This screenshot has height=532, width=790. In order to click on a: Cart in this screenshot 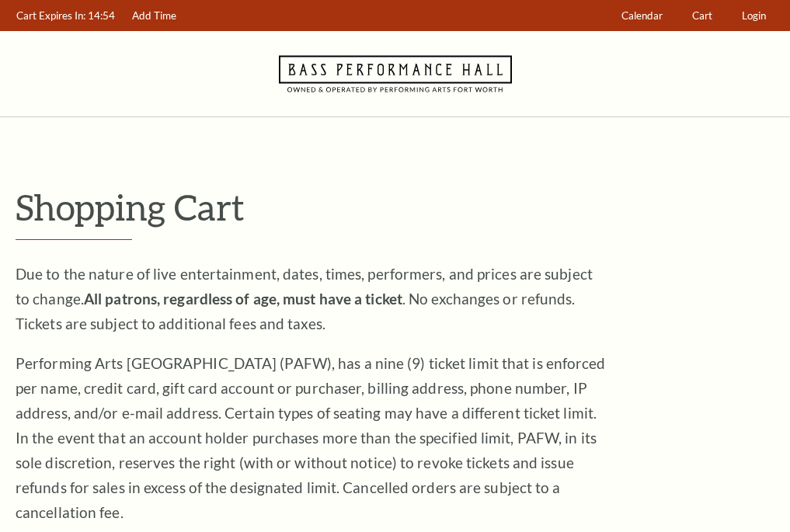, I will do `click(702, 16)`.